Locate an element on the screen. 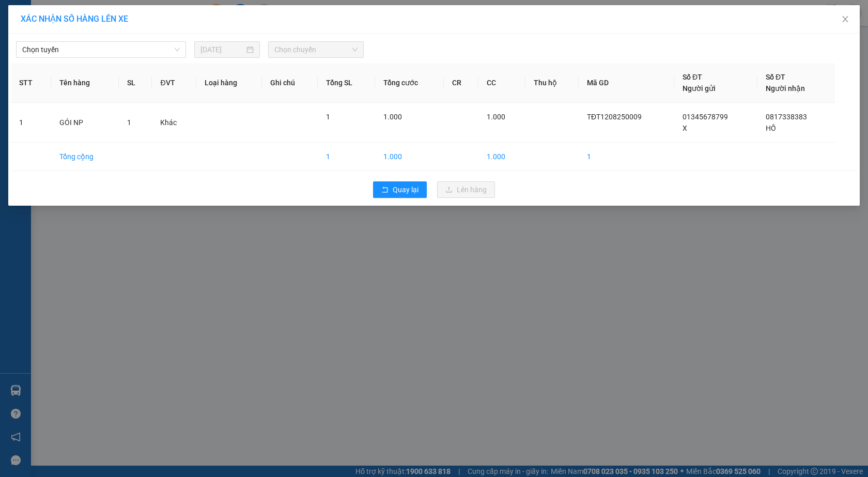  th: Mã GD is located at coordinates (626, 83).